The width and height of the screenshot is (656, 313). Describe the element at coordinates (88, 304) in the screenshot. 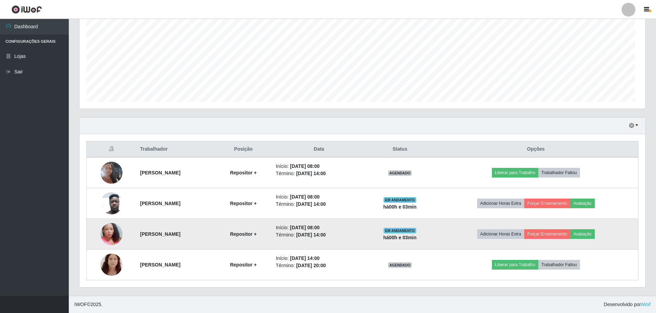

I see `span: © 2025 .` at that location.